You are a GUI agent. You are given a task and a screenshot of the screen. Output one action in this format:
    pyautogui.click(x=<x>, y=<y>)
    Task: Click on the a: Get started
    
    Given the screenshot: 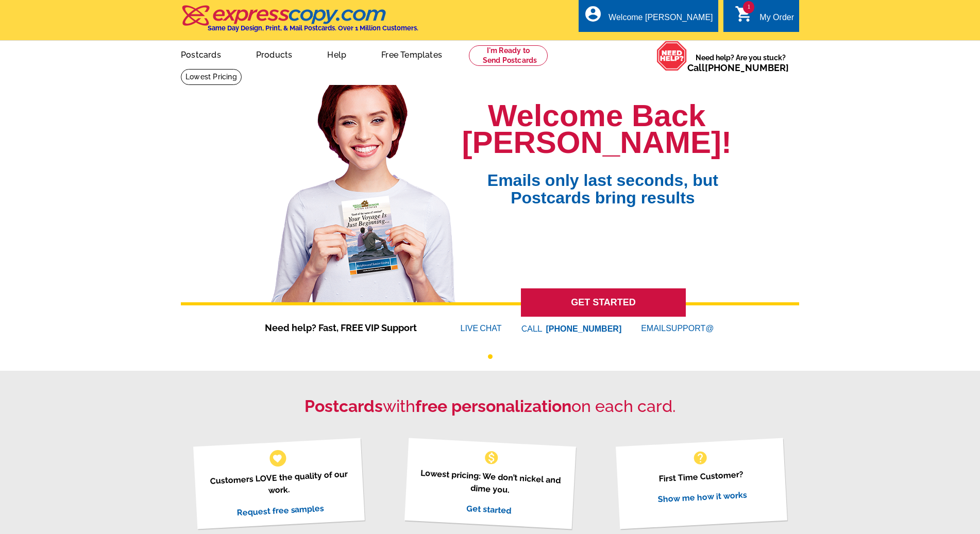 What is the action you would take?
    pyautogui.click(x=488, y=509)
    